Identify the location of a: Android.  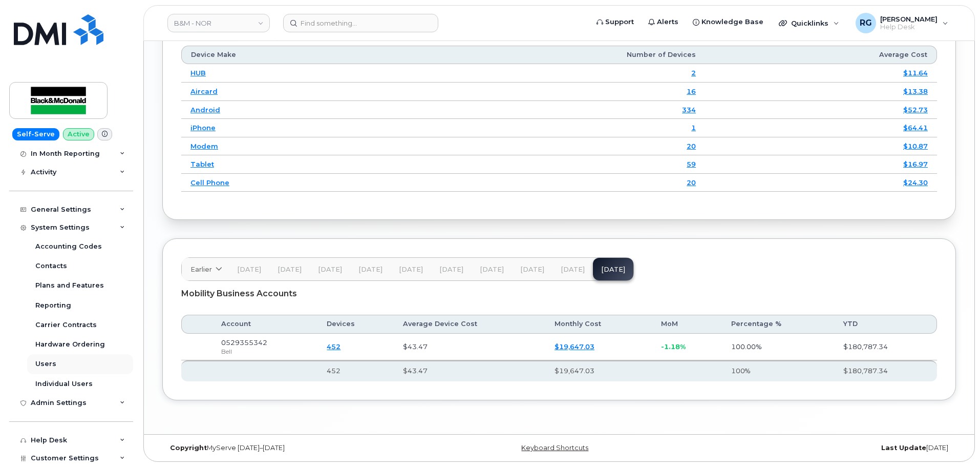
(206, 110).